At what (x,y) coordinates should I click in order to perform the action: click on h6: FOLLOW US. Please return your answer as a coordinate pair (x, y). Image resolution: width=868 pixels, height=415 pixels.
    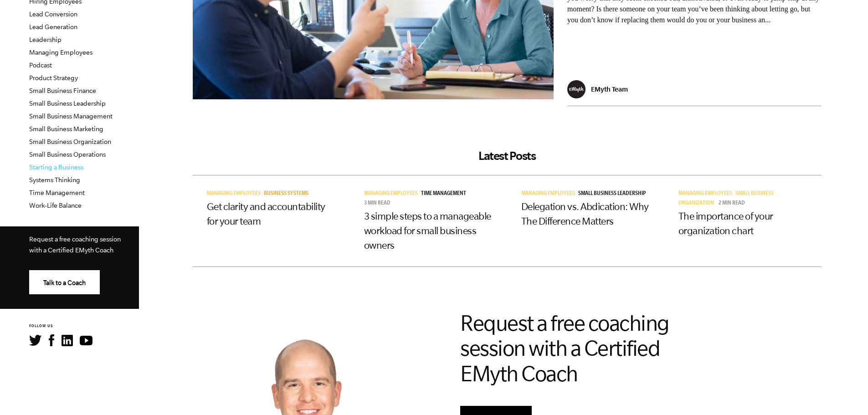
    Looking at the image, I should click on (84, 326).